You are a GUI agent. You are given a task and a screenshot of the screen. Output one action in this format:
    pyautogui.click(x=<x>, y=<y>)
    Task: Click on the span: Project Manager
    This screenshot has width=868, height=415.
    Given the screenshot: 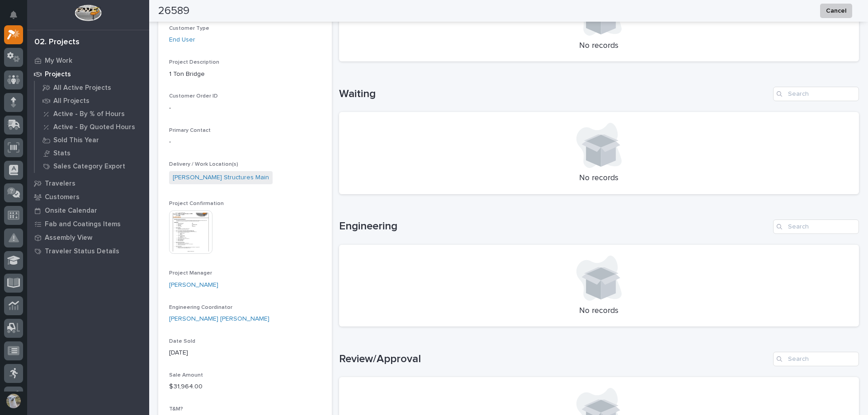 What is the action you would take?
    pyautogui.click(x=190, y=273)
    